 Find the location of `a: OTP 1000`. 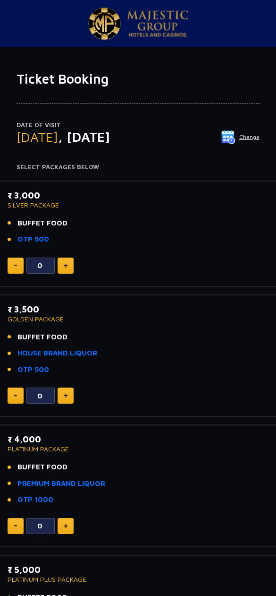

a: OTP 1000 is located at coordinates (35, 499).